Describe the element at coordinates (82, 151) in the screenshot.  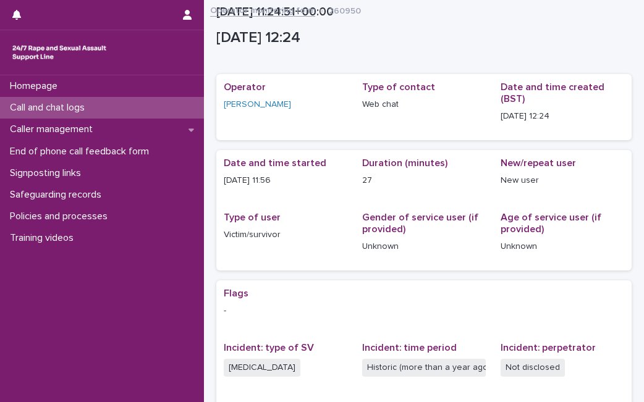
I see `p: End of phone call feedback form` at that location.